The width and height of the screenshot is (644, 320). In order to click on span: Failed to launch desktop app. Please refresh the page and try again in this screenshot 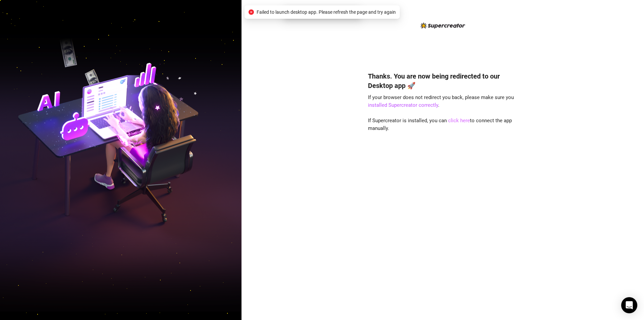, I will do `click(326, 12)`.